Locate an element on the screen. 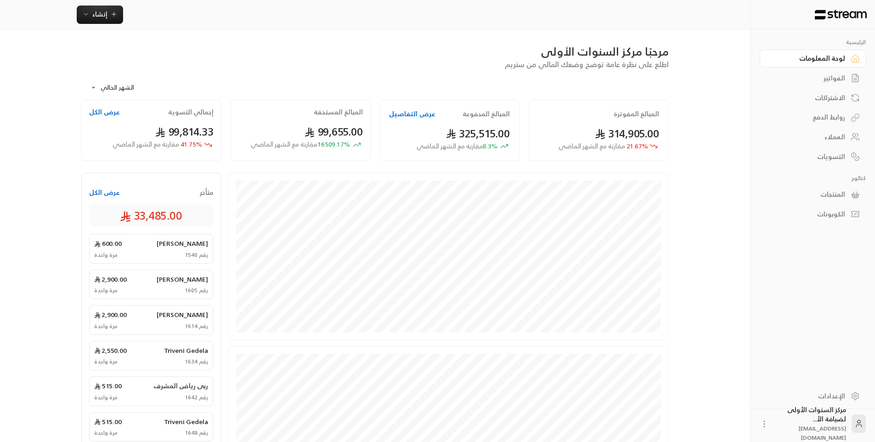  span: إنشاء is located at coordinates (100, 14).